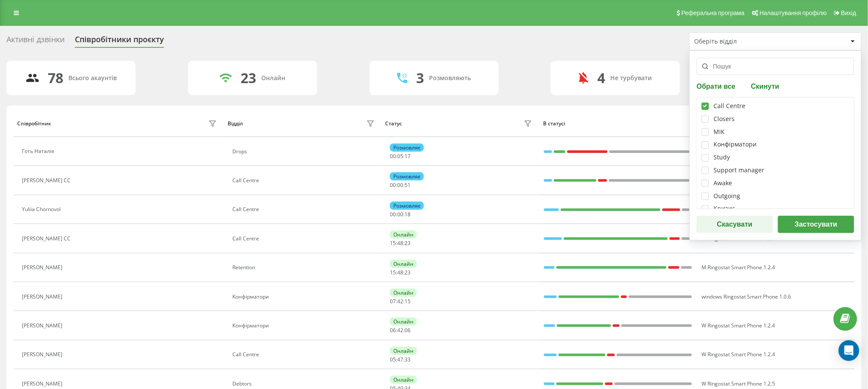  I want to click on div: Debtors, so click(305, 384).